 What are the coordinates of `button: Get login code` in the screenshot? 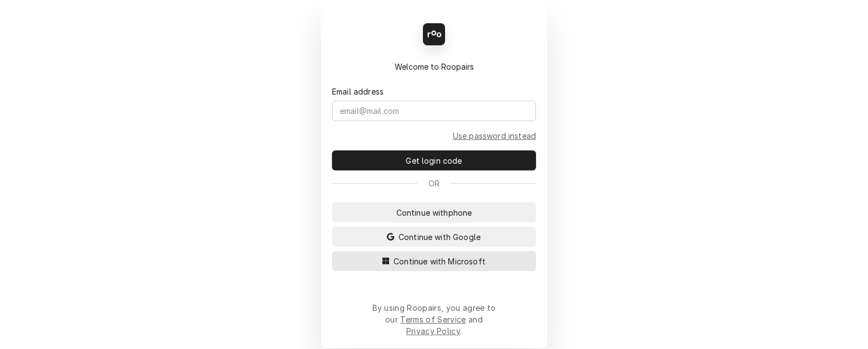 It's located at (434, 160).